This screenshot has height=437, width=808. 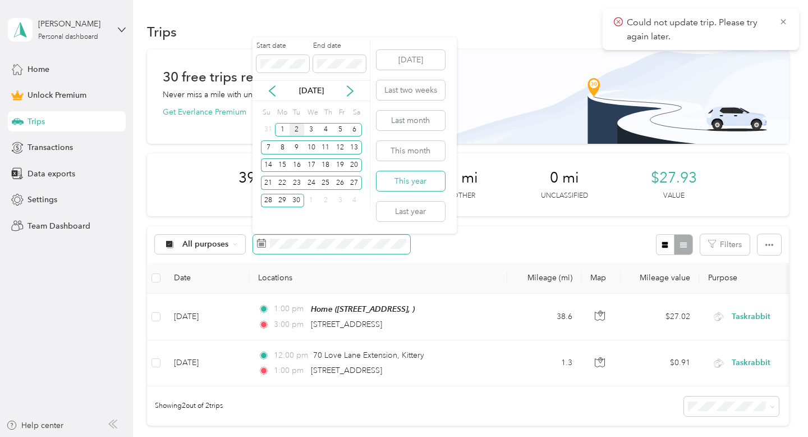 What do you see at coordinates (355, 147) in the screenshot?
I see `div: 13` at bounding box center [355, 147].